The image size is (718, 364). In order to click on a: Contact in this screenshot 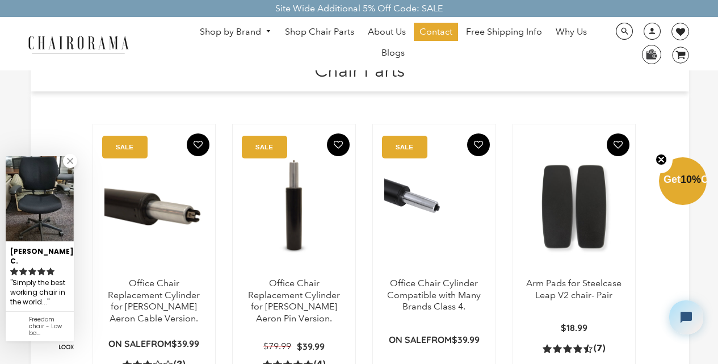, I will do `click(436, 32)`.